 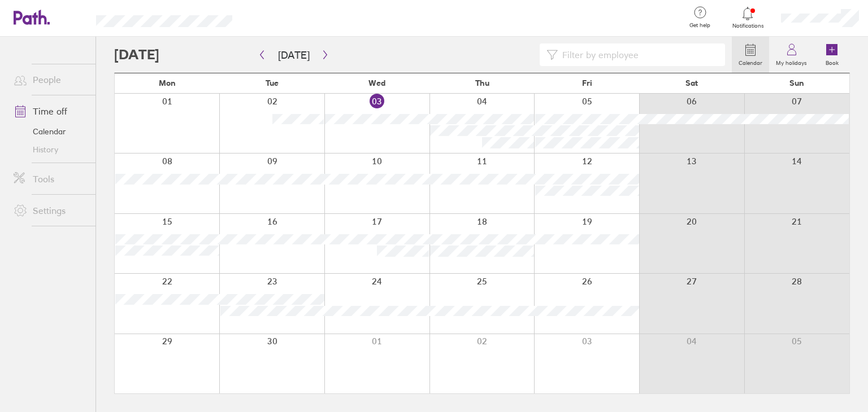 What do you see at coordinates (272, 83) in the screenshot?
I see `span: Tue` at bounding box center [272, 83].